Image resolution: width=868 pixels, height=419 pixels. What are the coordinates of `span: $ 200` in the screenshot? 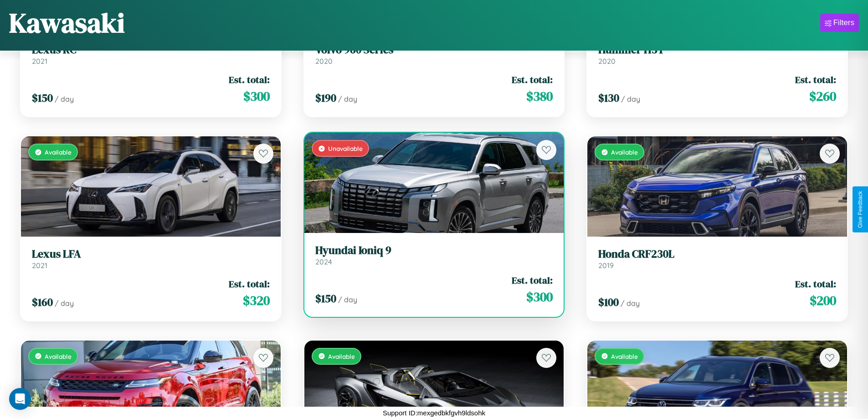 It's located at (823, 300).